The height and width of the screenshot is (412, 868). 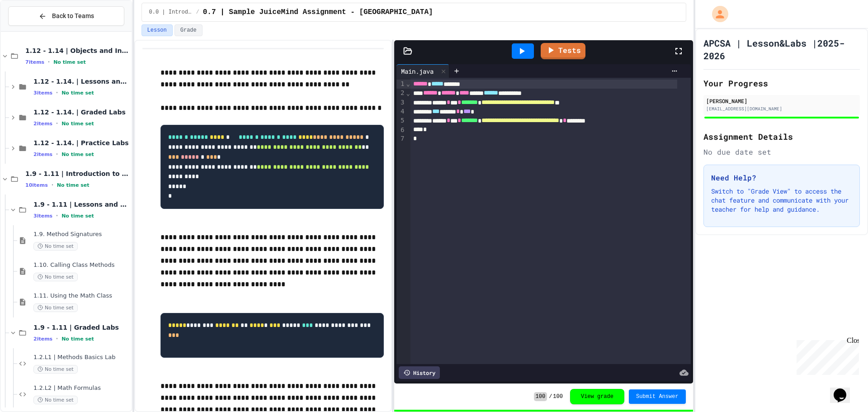 I want to click on span: 1.12 - 1.14 | Objects and Instances of Classes, so click(x=77, y=50).